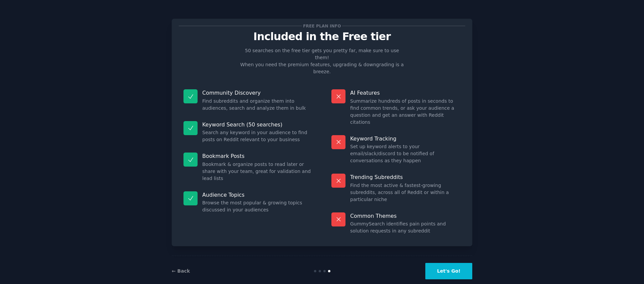 The width and height of the screenshot is (644, 284). What do you see at coordinates (257, 206) in the screenshot?
I see `dd: Browse the most popular & growing topics discussed in your audiences` at bounding box center [257, 206].